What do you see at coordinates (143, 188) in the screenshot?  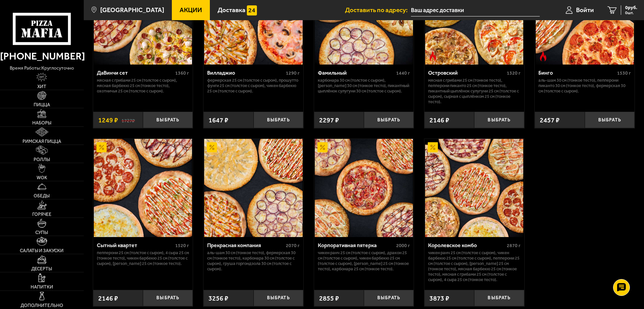 I see `a: АкционныйСытный квартет` at bounding box center [143, 188].